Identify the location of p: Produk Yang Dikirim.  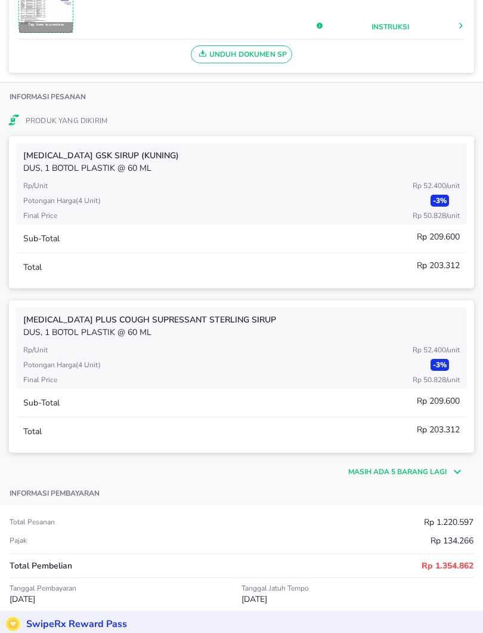
(66, 121).